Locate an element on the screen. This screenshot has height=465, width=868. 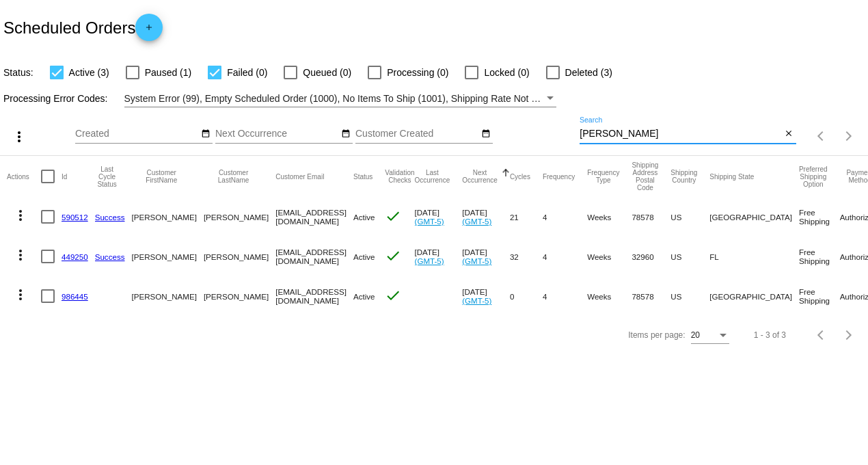
span: Status: is located at coordinates (18, 72).